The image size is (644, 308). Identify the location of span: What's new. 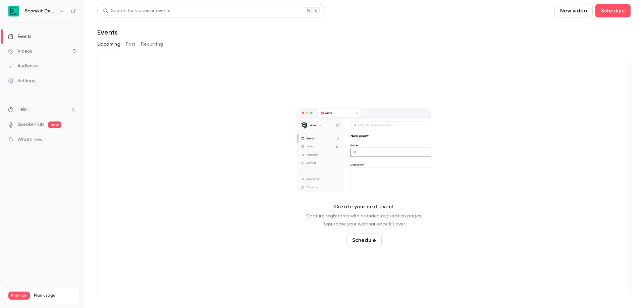
(30, 140).